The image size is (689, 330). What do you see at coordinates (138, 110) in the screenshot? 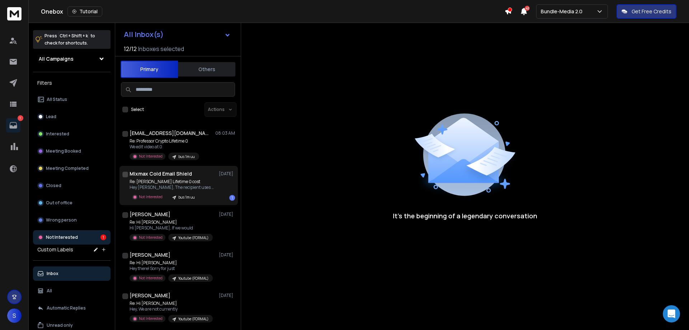
I see `label: Select` at bounding box center [138, 110].